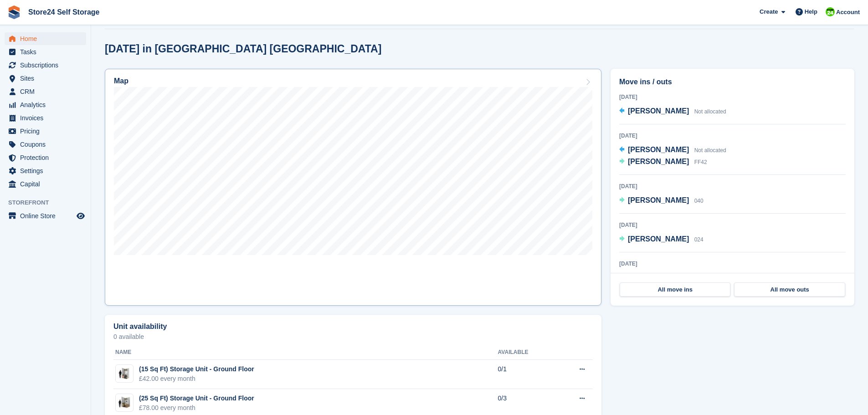 This screenshot has width=868, height=415. I want to click on div: (25 Sq Ft) Storage Unit - Ground Floor, so click(196, 398).